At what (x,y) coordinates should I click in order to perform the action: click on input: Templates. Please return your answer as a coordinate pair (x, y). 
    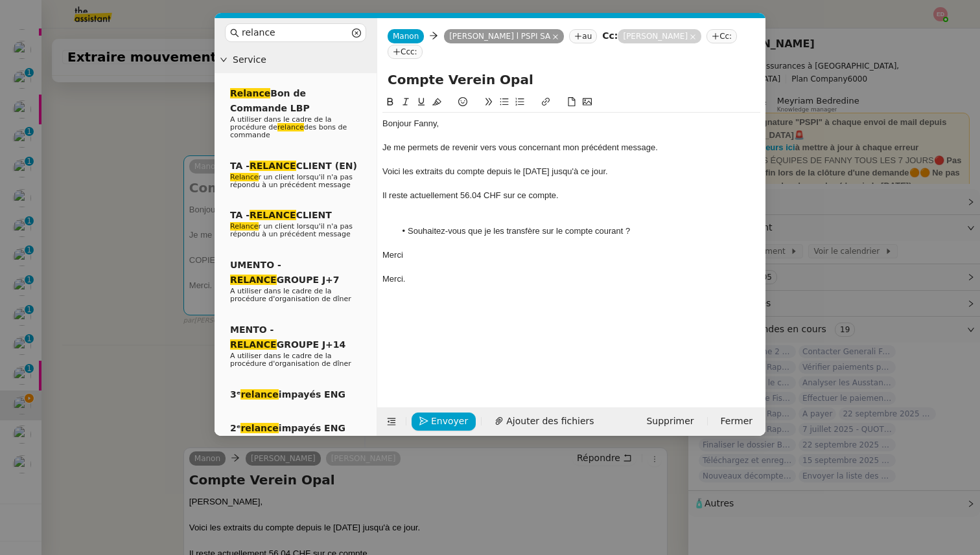
    Looking at the image, I should click on (295, 32).